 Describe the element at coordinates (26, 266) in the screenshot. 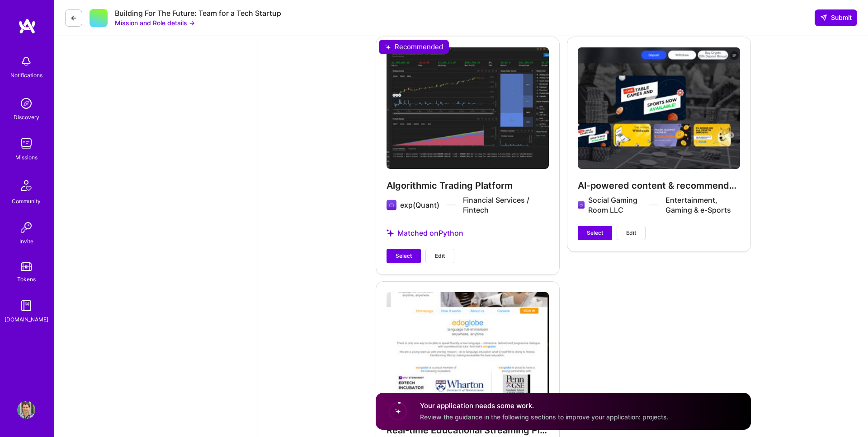

I see `img: tokens` at that location.